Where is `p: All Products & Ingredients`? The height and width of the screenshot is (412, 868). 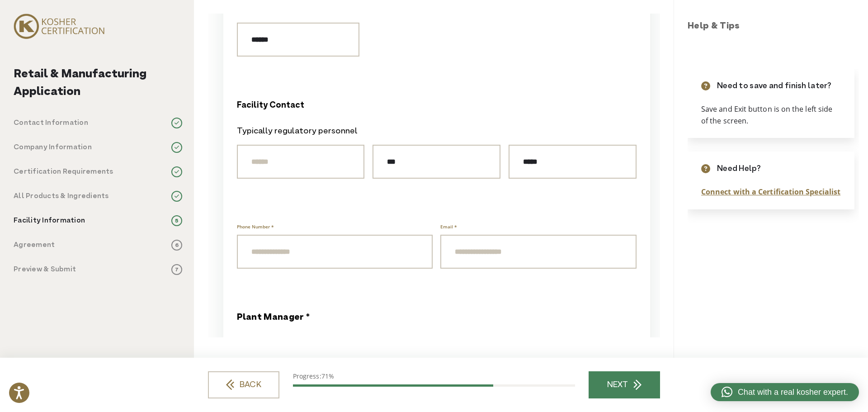 p: All Products & Ingredients is located at coordinates (61, 196).